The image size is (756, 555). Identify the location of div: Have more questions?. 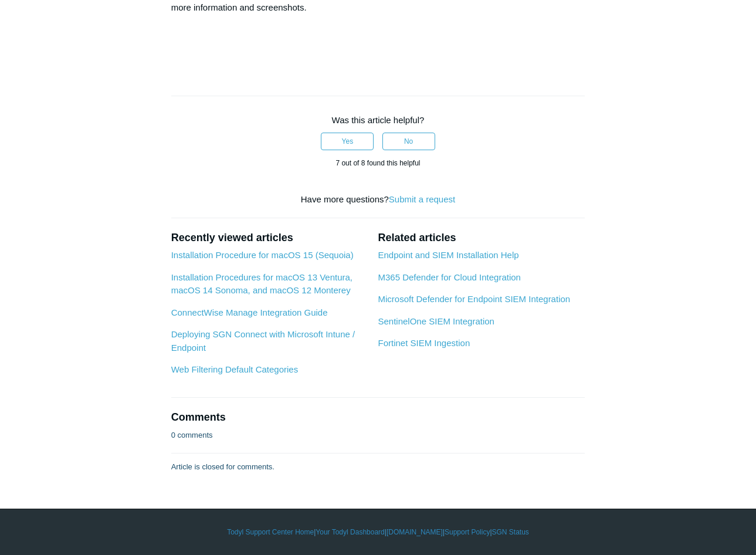
(378, 200).